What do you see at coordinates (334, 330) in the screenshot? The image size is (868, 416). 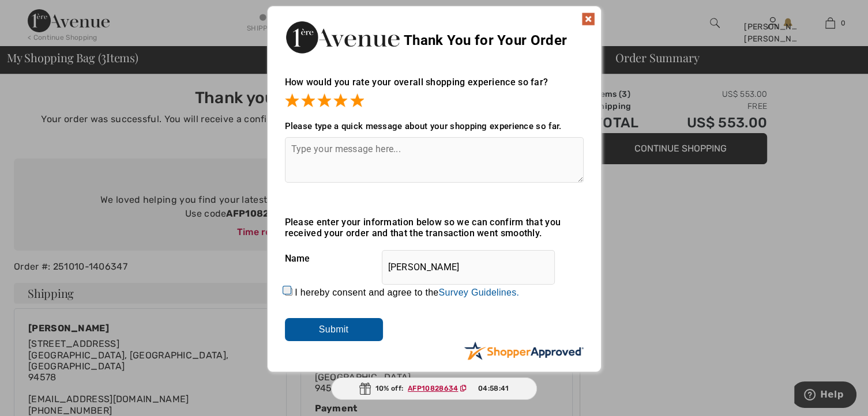 I see `input: Submit` at bounding box center [334, 330].